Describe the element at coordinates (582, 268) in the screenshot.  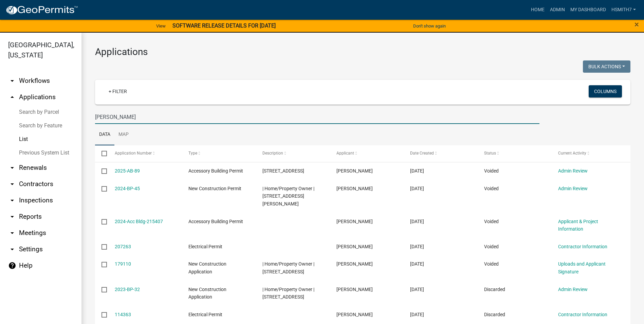
I see `a: Uploads and Applicant Signature` at that location.